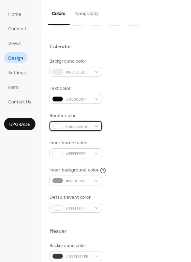 This screenshot has width=191, height=262. What do you see at coordinates (78, 72) in the screenshot?
I see `span: #EDECEBFF` at bounding box center [78, 72].